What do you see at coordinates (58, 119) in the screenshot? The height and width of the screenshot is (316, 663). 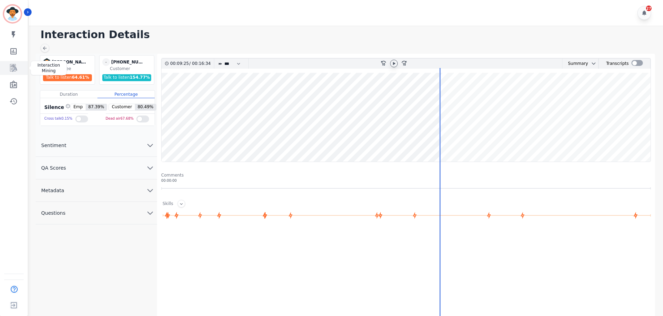 I see `div: Cross talk 0.15 %` at bounding box center [58, 119].